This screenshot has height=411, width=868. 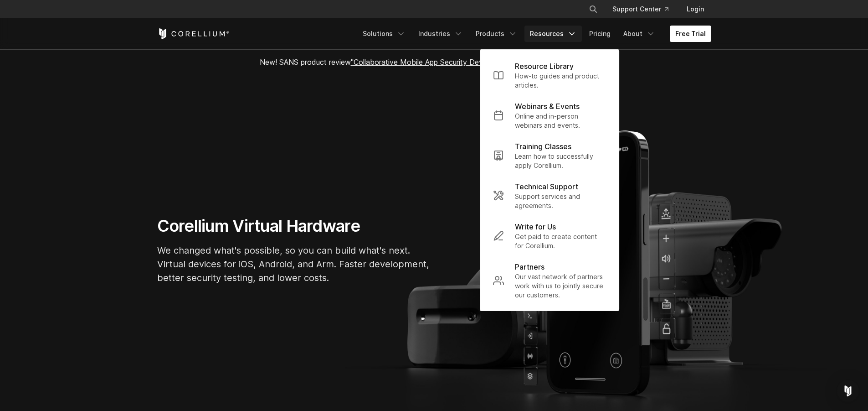 What do you see at coordinates (550, 155) in the screenshot?
I see `a: Training Classes Learn how to successfully apply Corellium.` at bounding box center [550, 155].